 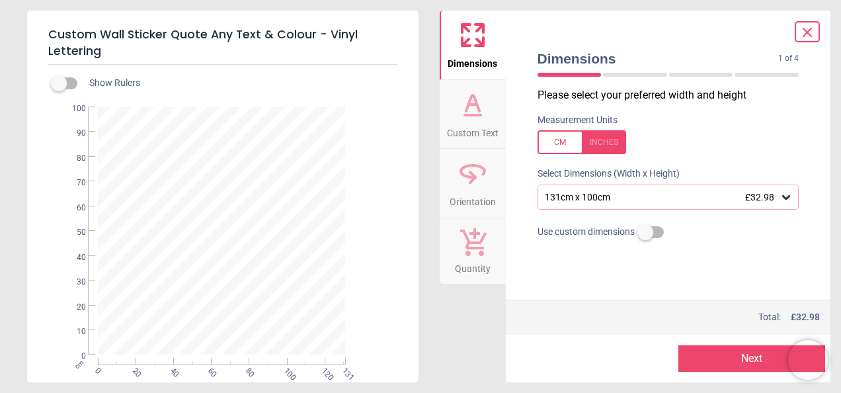 What do you see at coordinates (239, 83) in the screenshot?
I see `div: Show Rulers` at bounding box center [239, 83].